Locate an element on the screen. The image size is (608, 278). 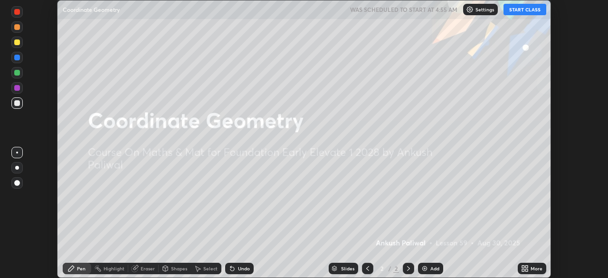
img: add-slide-button is located at coordinates (425, 268).